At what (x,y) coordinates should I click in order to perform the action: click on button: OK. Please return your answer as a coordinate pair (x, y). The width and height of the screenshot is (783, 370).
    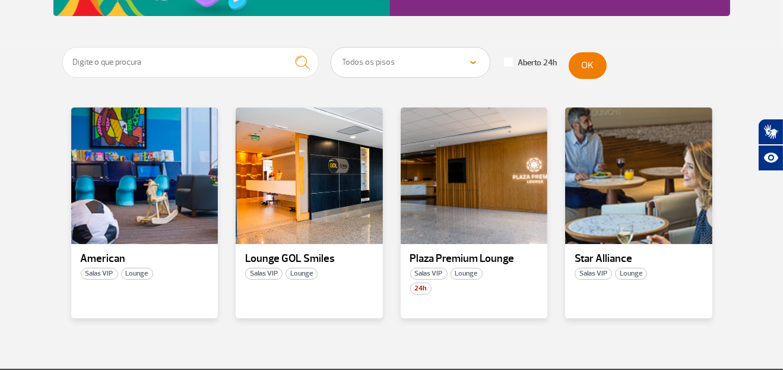
    Looking at the image, I should click on (588, 65).